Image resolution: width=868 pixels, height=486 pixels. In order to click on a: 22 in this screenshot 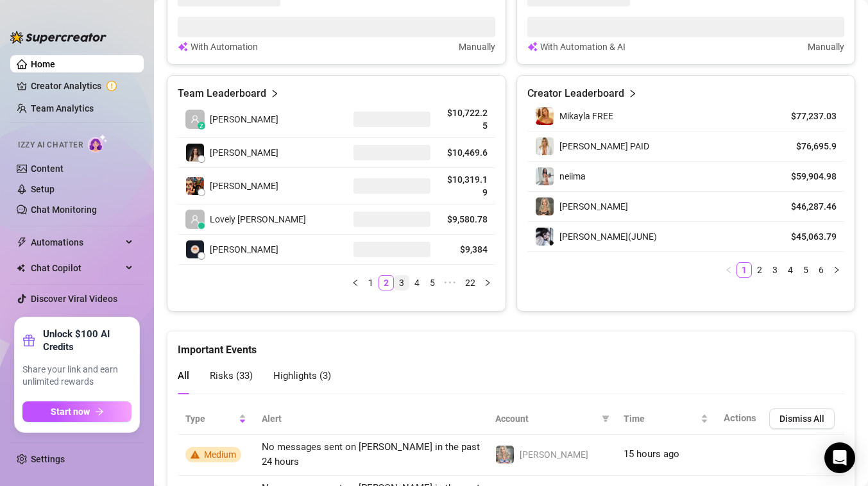, I will do `click(470, 283)`.